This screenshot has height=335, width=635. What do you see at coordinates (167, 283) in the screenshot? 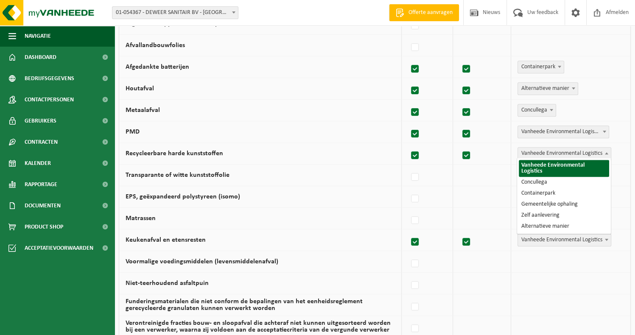
I see `label: Niet-teerhoudend asfaltpuin` at bounding box center [167, 283].